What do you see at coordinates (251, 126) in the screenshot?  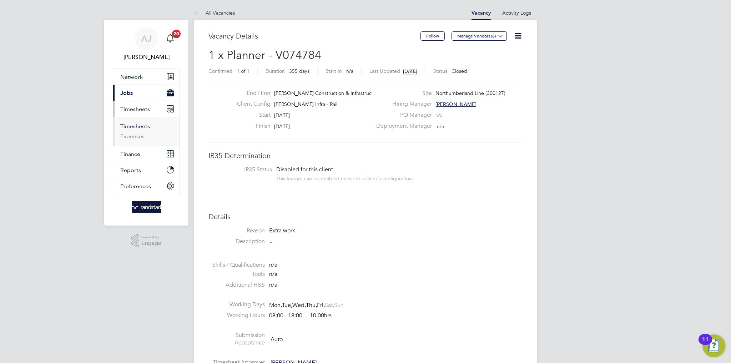 I see `label: Finish` at bounding box center [251, 126].